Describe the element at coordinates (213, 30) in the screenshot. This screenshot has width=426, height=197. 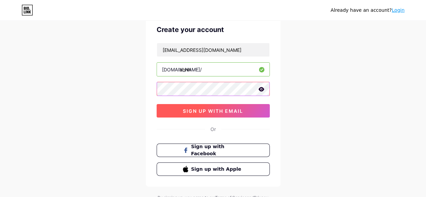
I see `div: Create your account` at that location.